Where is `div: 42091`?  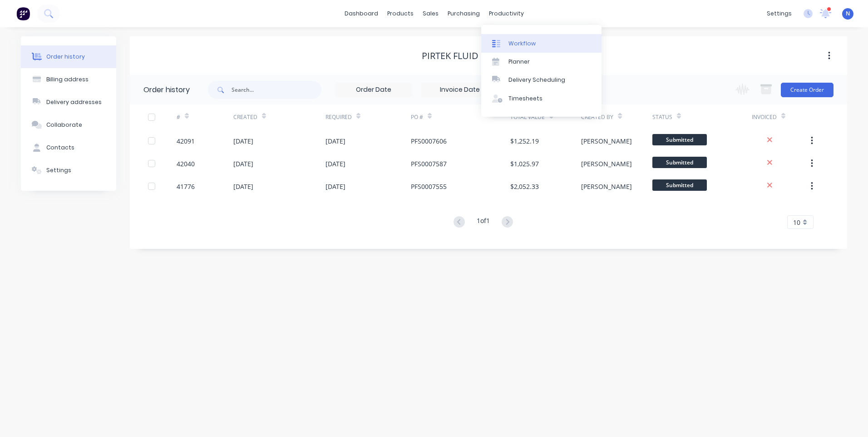 div: 42091 is located at coordinates (186, 141).